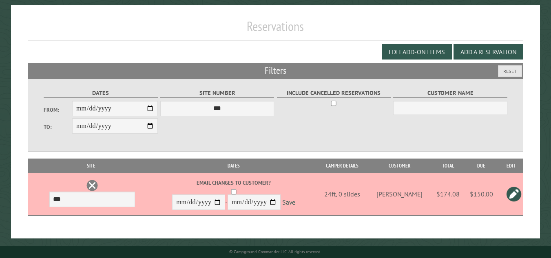 The height and width of the screenshot is (258, 551). Describe the element at coordinates (276, 29) in the screenshot. I see `h1: Reservations` at that location.